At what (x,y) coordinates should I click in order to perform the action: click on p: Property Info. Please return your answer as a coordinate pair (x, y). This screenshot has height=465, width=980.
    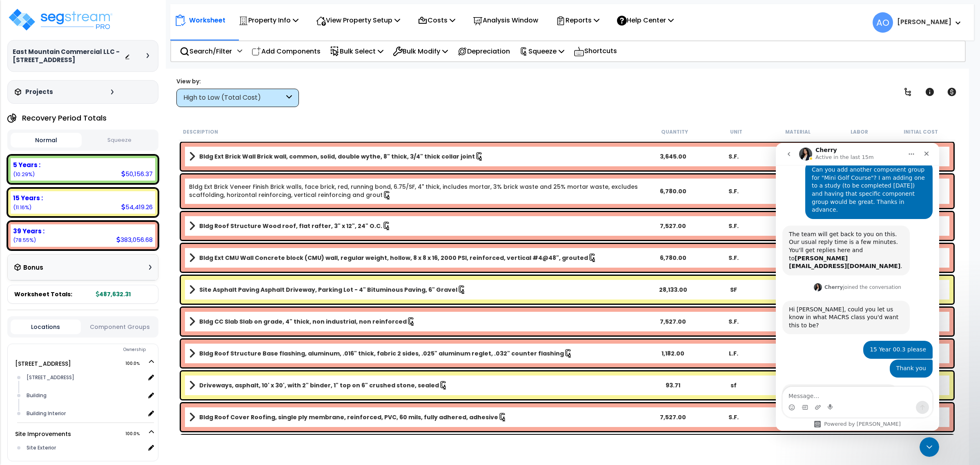
    Looking at the image, I should click on (269, 20).